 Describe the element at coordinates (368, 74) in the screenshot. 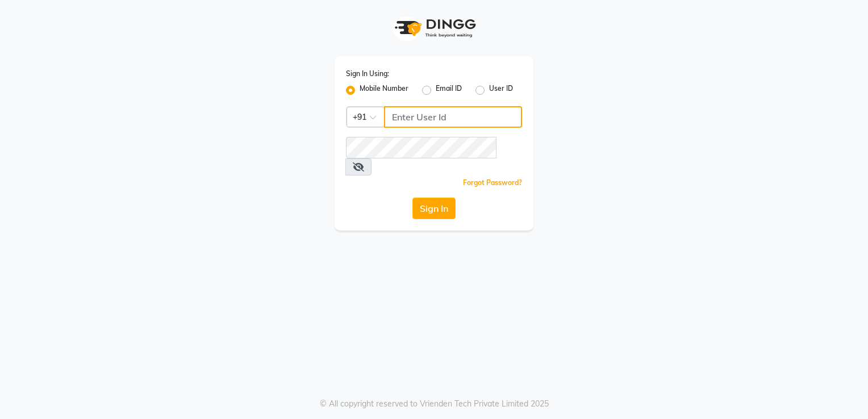

I see `label: Sign In Using:` at that location.